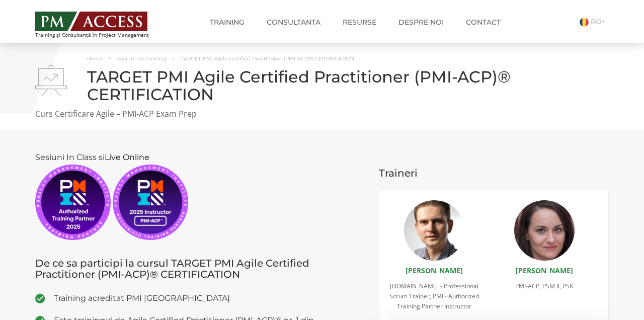 The width and height of the screenshot is (644, 320). Describe the element at coordinates (227, 22) in the screenshot. I see `a: Training` at that location.